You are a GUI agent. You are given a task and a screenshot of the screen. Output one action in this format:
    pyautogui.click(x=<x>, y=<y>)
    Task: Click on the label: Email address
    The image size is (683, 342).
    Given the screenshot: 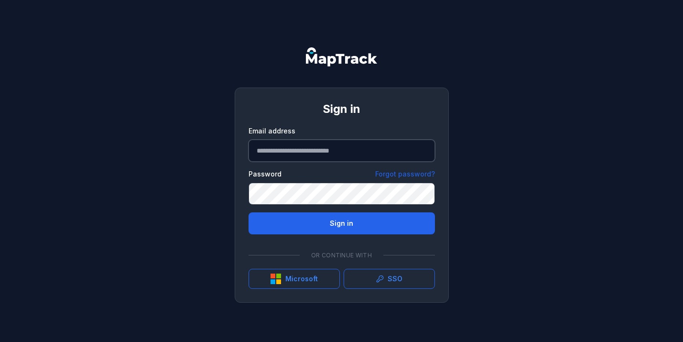 What is the action you would take?
    pyautogui.click(x=272, y=131)
    